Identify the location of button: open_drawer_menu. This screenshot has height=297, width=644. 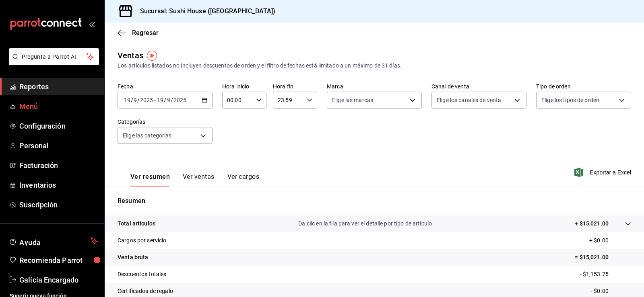
(92, 24).